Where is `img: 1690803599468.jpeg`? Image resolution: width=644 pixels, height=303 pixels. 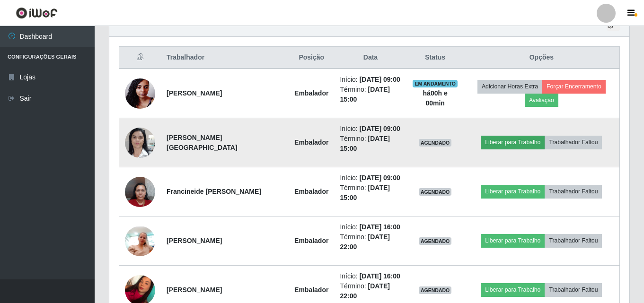
img: 1690803599468.jpeg is located at coordinates (140, 93).